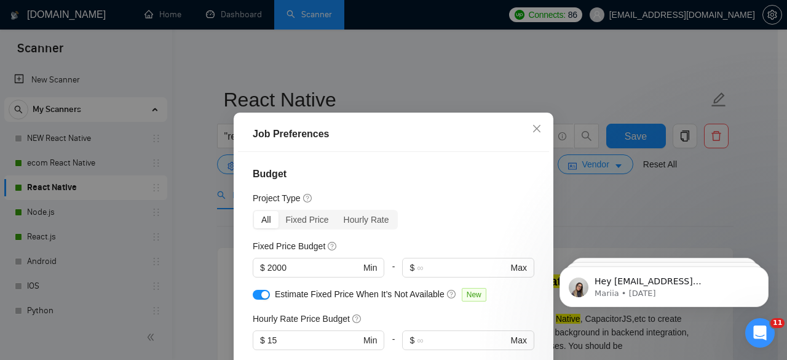  Describe the element at coordinates (133, 53) in the screenshot. I see `p: Message from Mariia, sent 2w ago` at that location.